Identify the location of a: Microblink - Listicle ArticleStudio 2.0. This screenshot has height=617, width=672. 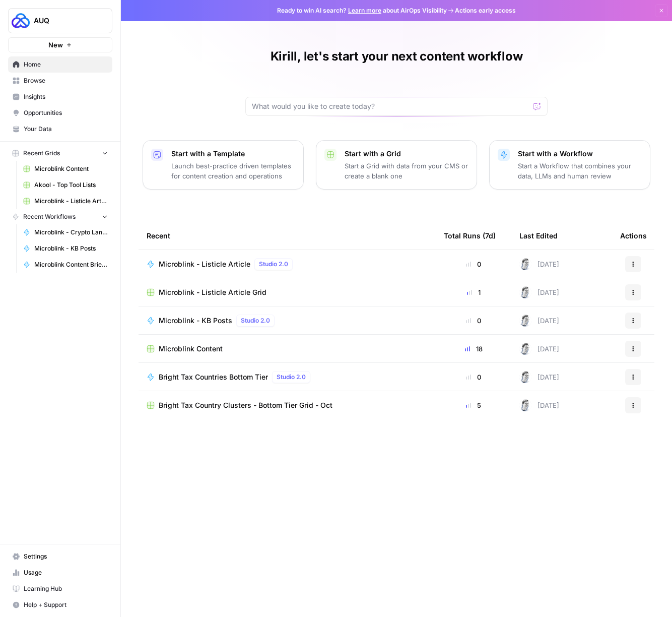
(287, 264).